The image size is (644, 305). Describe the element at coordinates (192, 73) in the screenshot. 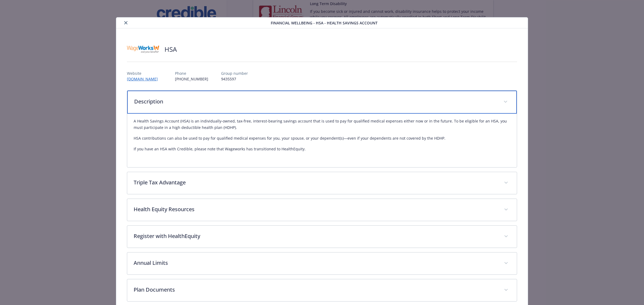

I see `p: Phone` at that location.